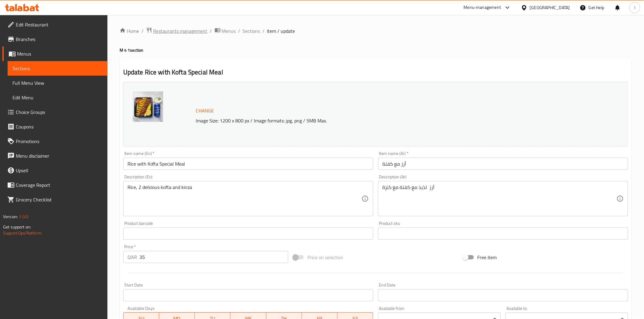  Describe the element at coordinates (55, 25) in the screenshot. I see `a: Edit Restaurant` at that location.